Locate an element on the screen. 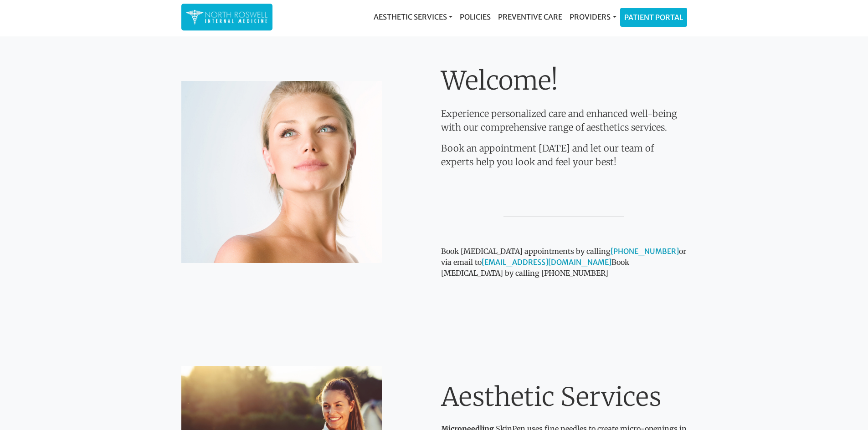 Image resolution: width=868 pixels, height=430 pixels. a: Aesthetic Services is located at coordinates (413, 17).